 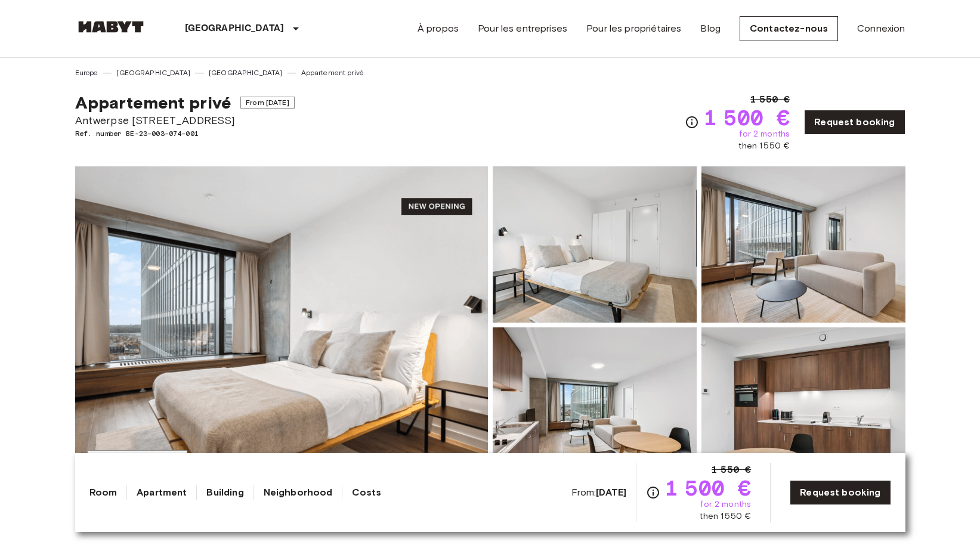 What do you see at coordinates (333, 73) in the screenshot?
I see `a: Appartement privé` at bounding box center [333, 73].